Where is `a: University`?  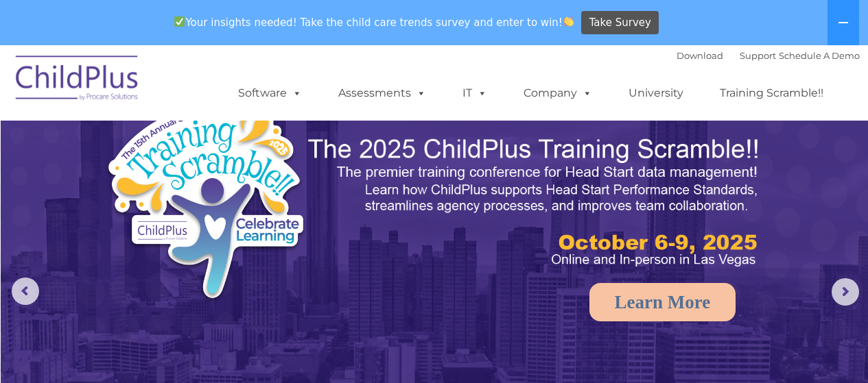 a: University is located at coordinates (656, 93).